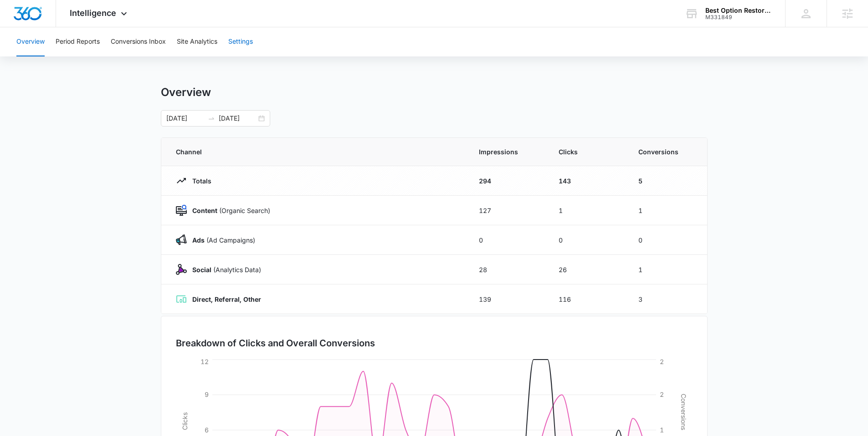 Image resolution: width=868 pixels, height=436 pixels. Describe the element at coordinates (181, 240) in the screenshot. I see `img: Ads` at that location.